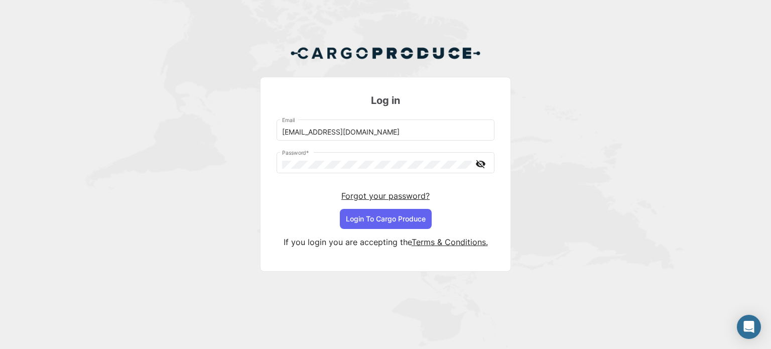 The height and width of the screenshot is (349, 771). I want to click on div: Abrir Intercom Messenger, so click(749, 327).